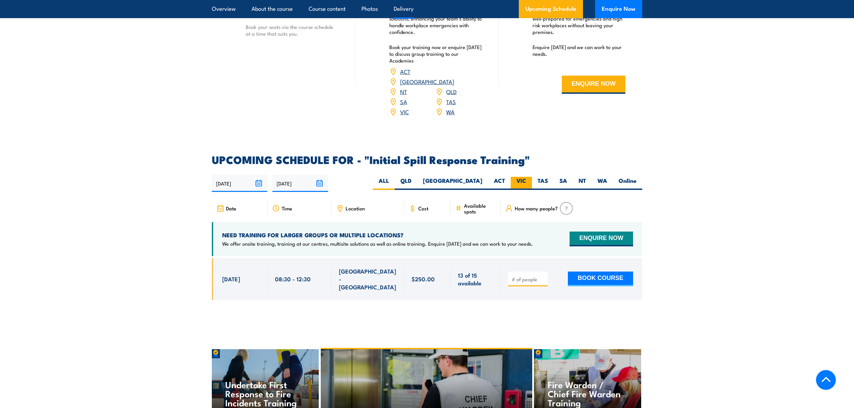 This screenshot has height=408, width=854. Describe the element at coordinates (423, 279) in the screenshot. I see `span: $250.00` at that location.